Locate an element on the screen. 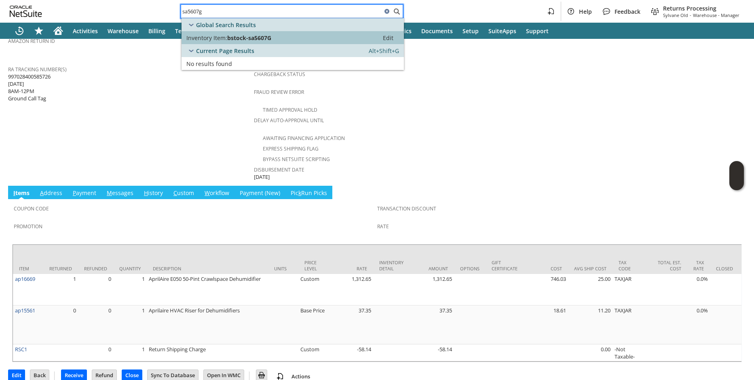 The width and height of the screenshot is (754, 380). a: Warehouse is located at coordinates (123, 31).